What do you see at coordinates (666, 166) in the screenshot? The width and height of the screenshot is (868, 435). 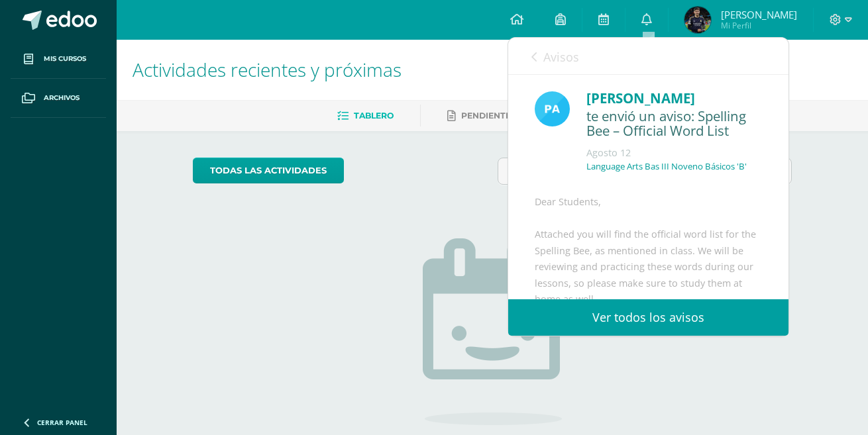 I see `p: Language Arts Bas III Noveno Básicos 'B'` at bounding box center [666, 166].